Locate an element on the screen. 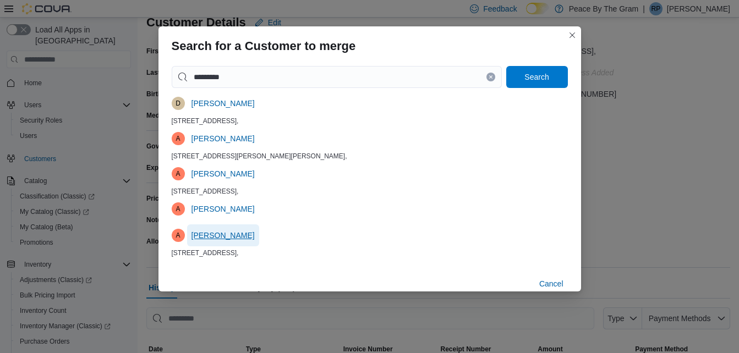 Image resolution: width=739 pixels, height=353 pixels. button: Search is located at coordinates (537, 77).